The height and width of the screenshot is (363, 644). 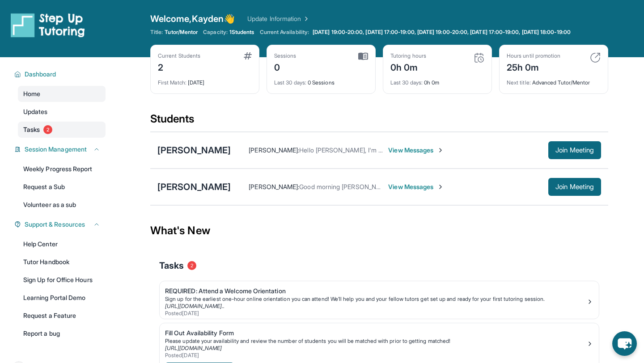 What do you see at coordinates (61, 74) in the screenshot?
I see `button: Dashboard` at bounding box center [61, 74].